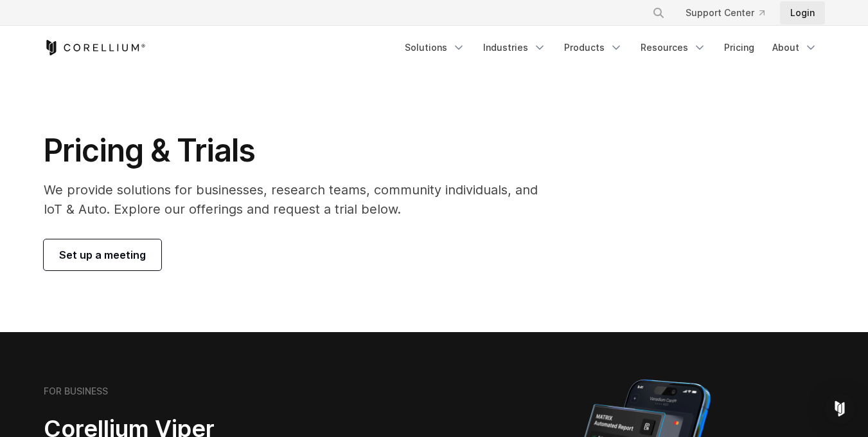 This screenshot has height=437, width=868. I want to click on a: Pricing, so click(739, 48).